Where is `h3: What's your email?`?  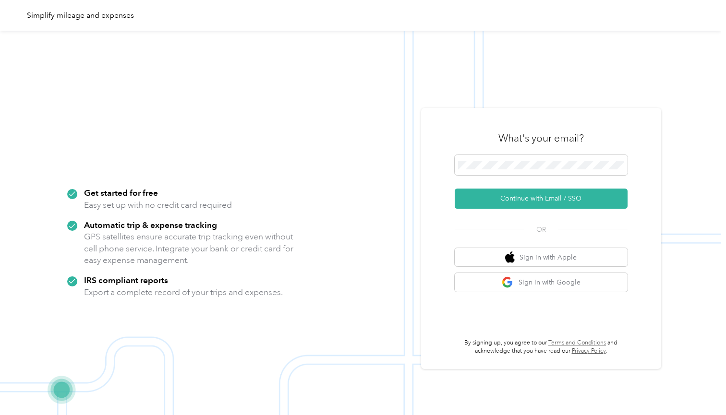 h3: What's your email? is located at coordinates (541, 138).